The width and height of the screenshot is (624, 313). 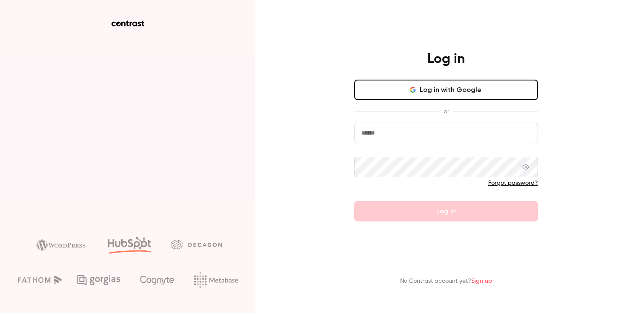 I want to click on h4: Log in, so click(x=446, y=59).